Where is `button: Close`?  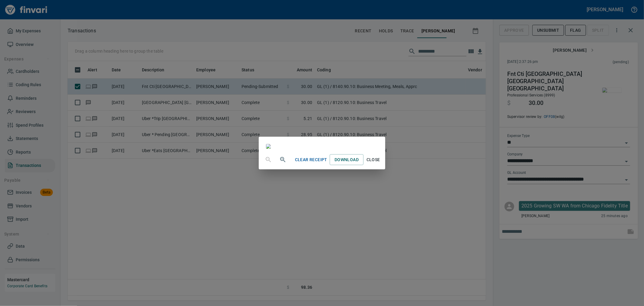
button: Close is located at coordinates (373, 160).